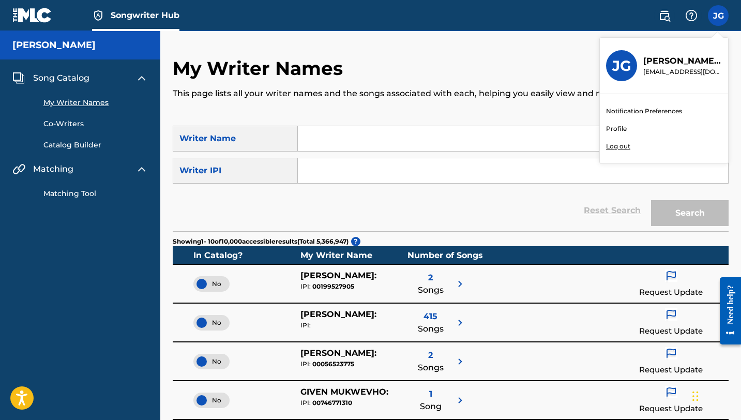 This screenshot has width=741, height=420. I want to click on p: This page lists all your writer names and the songs associated with each, helping you easily view..., so click(451, 94).